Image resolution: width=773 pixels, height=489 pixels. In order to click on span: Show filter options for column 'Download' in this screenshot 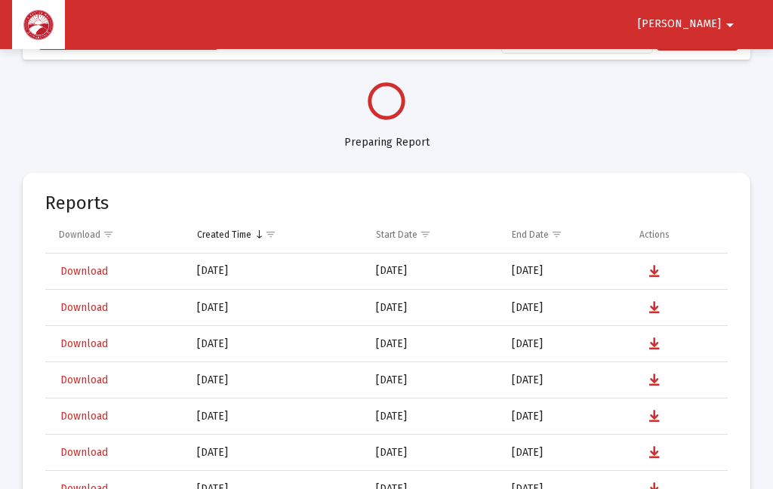, I will do `click(108, 234)`.